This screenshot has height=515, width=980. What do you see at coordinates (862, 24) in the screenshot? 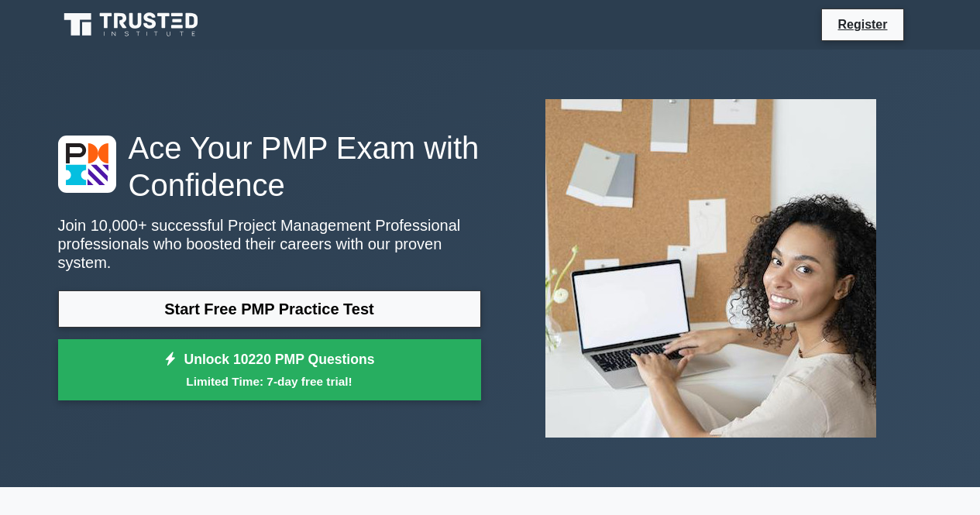
I see `a: Register` at bounding box center [862, 24].